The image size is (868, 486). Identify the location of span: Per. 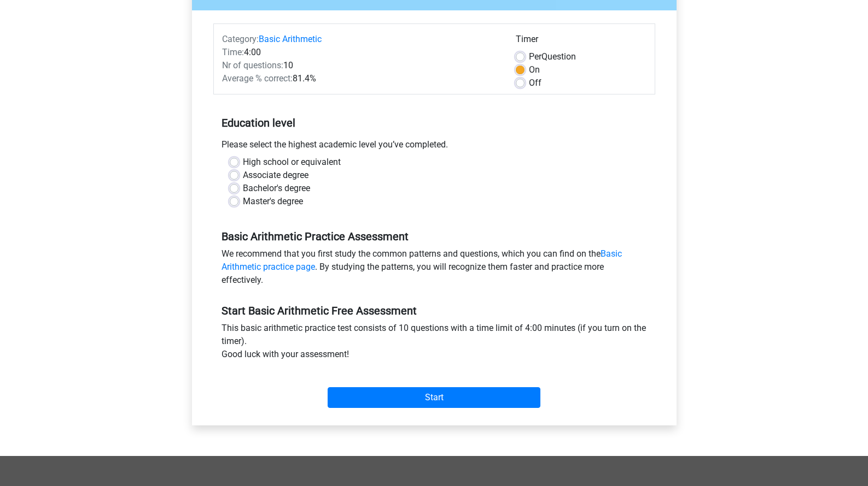
(535, 56).